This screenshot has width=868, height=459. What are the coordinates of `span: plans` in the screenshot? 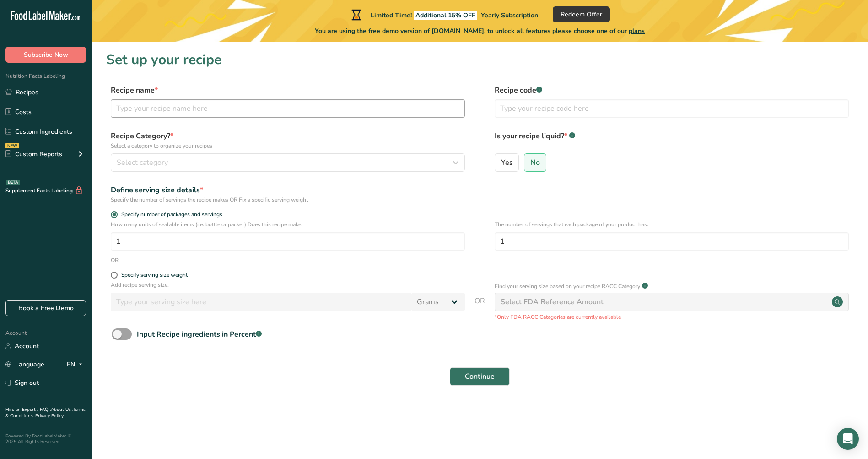 It's located at (637, 30).